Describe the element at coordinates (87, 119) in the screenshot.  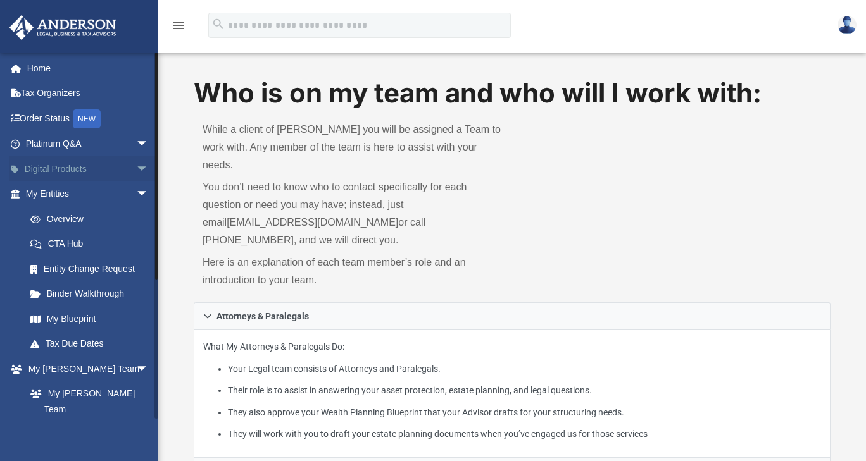
I see `div: NEW` at that location.